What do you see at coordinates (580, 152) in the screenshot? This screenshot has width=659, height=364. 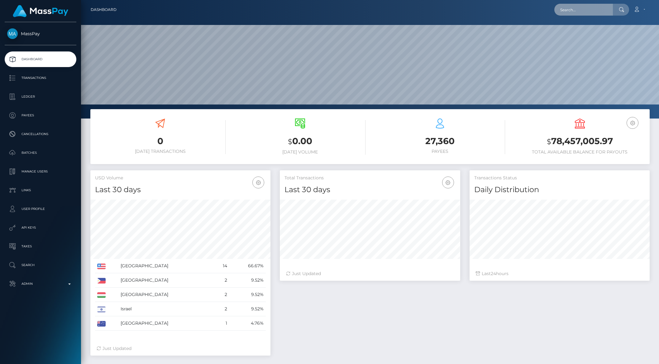 I see `h6: Total Available Balance for Payouts` at bounding box center [580, 152].